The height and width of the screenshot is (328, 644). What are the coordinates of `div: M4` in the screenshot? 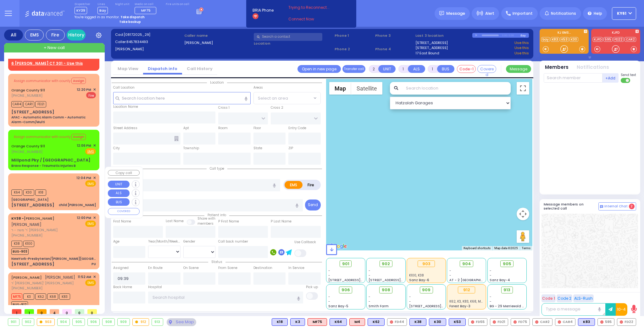 It's located at (357, 322).